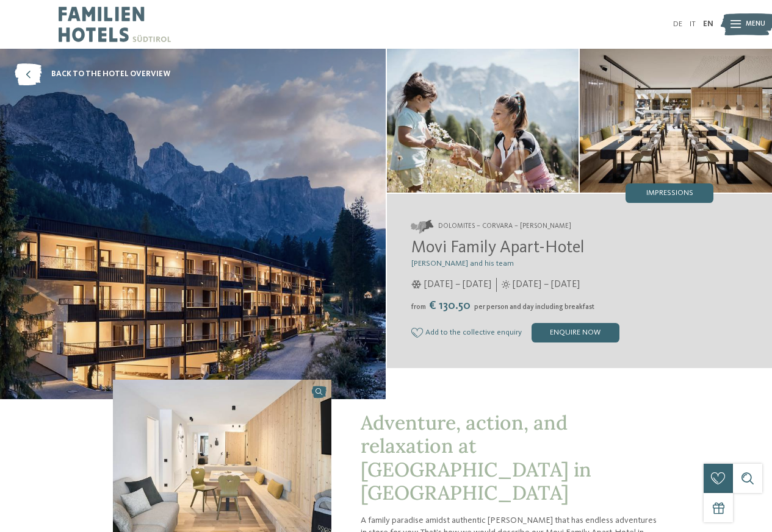 Image resolution: width=772 pixels, height=532 pixels. What do you see at coordinates (473, 333) in the screenshot?
I see `span: Add to the collective enquiry` at bounding box center [473, 333].